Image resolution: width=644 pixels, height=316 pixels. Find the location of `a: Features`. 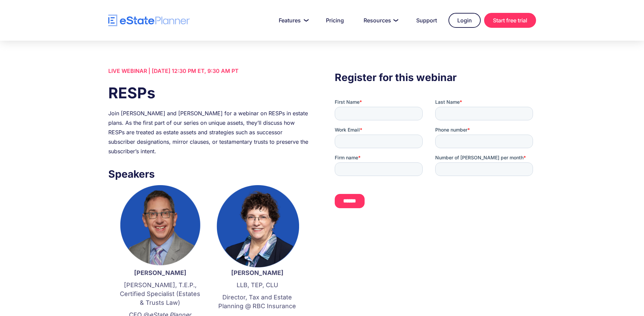

a: Features is located at coordinates (292, 20).